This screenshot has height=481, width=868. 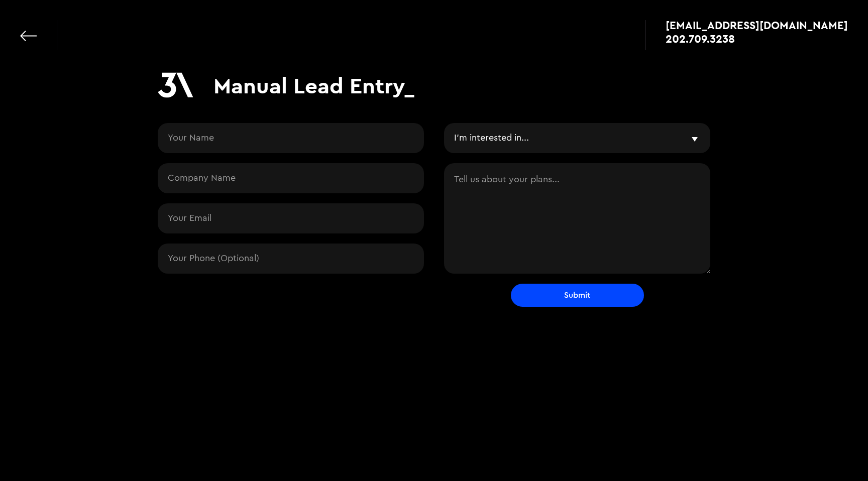 What do you see at coordinates (291, 178) in the screenshot?
I see `input: Company Name` at bounding box center [291, 178].